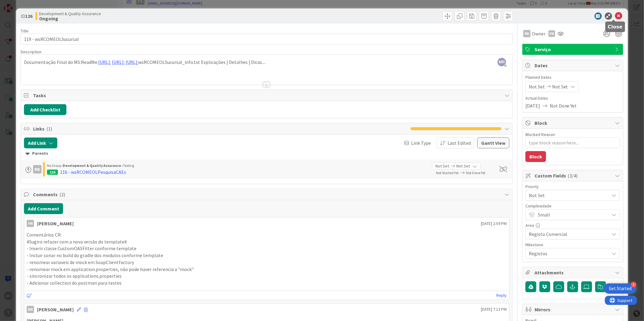 Image resolution: width=644 pixels, height=321 pixels. What do you see at coordinates (128, 166) in the screenshot?
I see `span: Testing` at bounding box center [128, 166].